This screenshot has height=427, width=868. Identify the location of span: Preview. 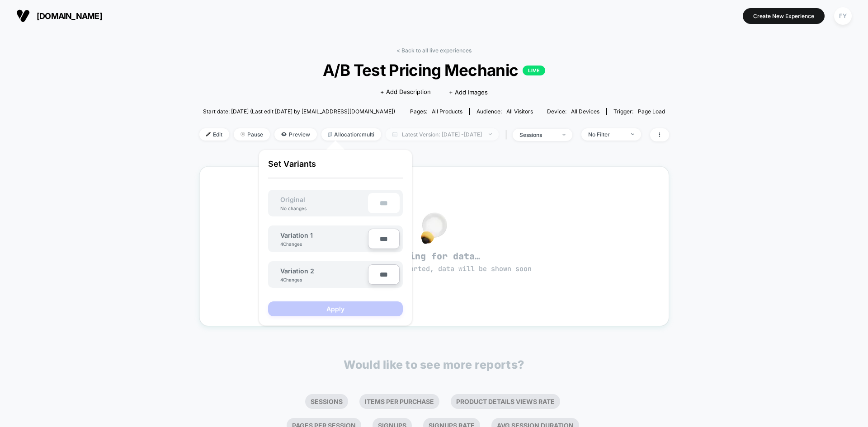
(296, 134).